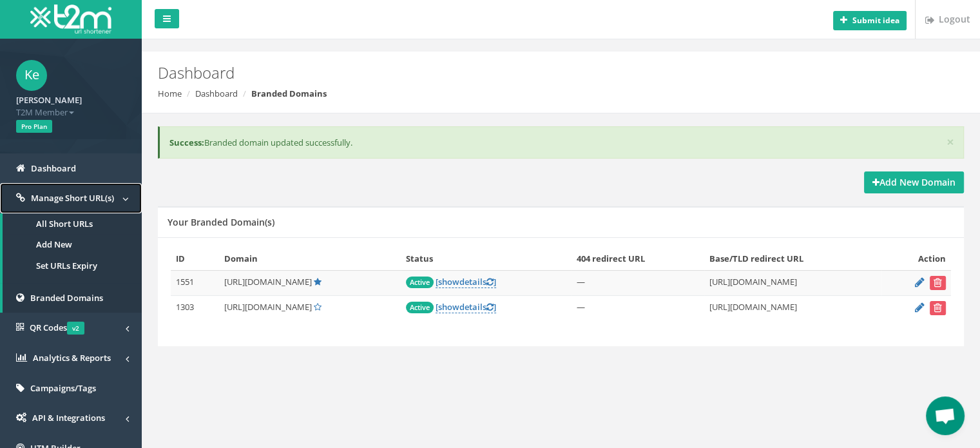 The image size is (980, 448). Describe the element at coordinates (914, 182) in the screenshot. I see `a: Add New Domain` at that location.